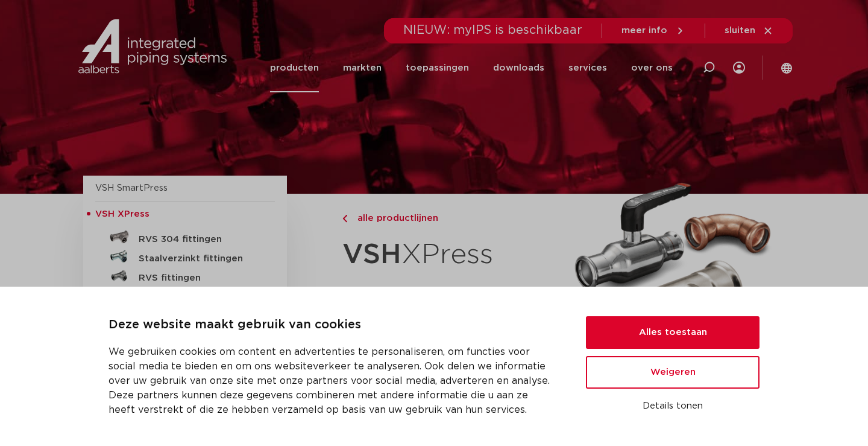 The width and height of the screenshot is (868, 446). Describe the element at coordinates (372, 255) in the screenshot. I see `strong: VSH` at that location.